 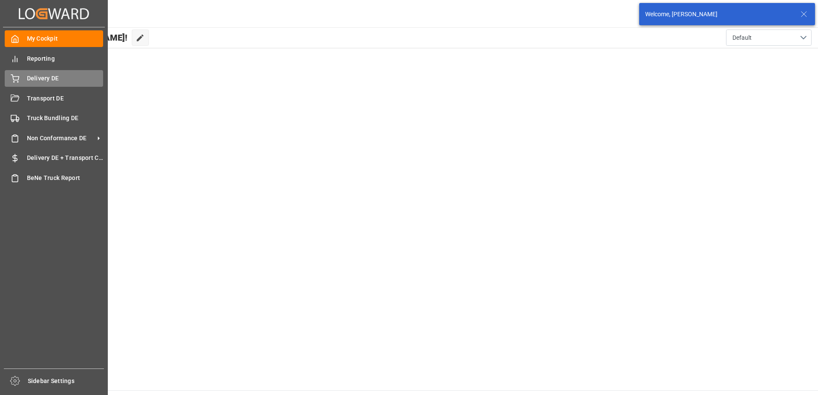 What do you see at coordinates (66, 381) in the screenshot?
I see `span: Sidebar Settings` at bounding box center [66, 381].